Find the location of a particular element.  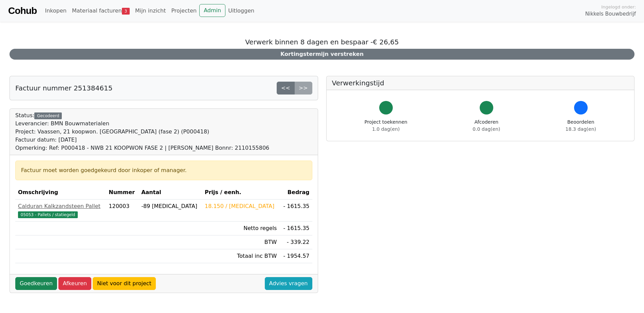

div: Kortingstermijn verstreken is located at coordinates (322, 54).